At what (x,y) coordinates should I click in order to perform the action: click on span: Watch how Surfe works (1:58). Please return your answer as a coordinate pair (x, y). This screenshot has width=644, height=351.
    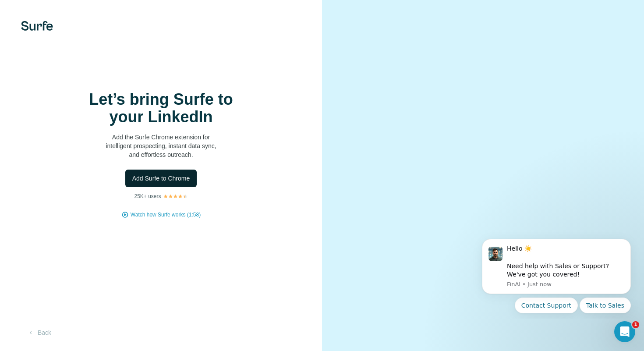
    Looking at the image, I should click on (165, 214).